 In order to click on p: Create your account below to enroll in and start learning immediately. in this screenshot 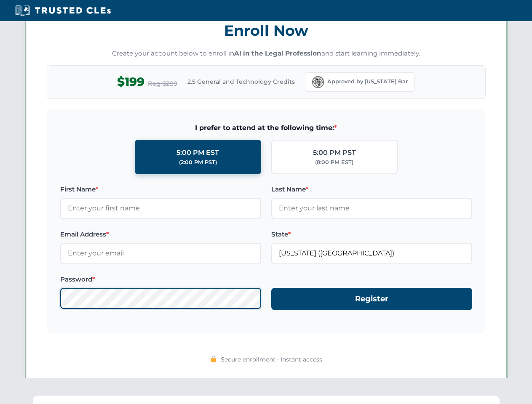, I will do `click(266, 54)`.